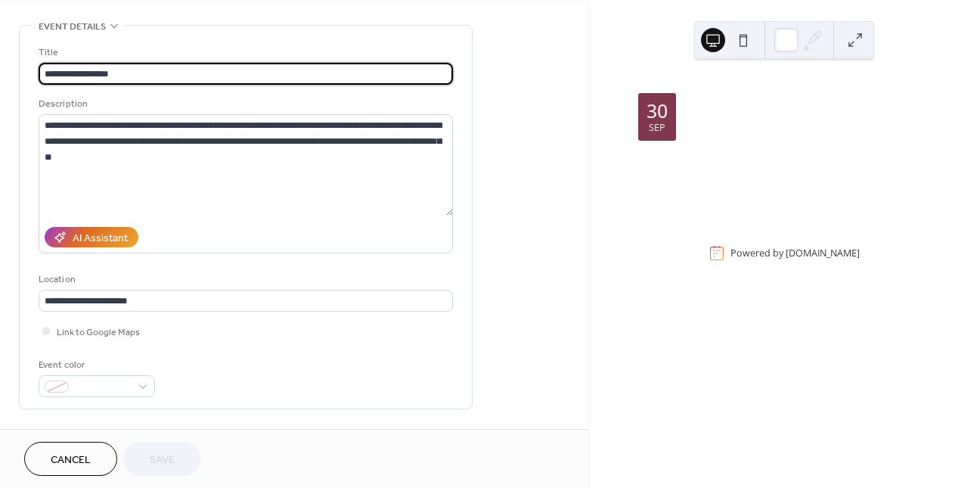 The image size is (980, 488). I want to click on div: 30, so click(657, 111).